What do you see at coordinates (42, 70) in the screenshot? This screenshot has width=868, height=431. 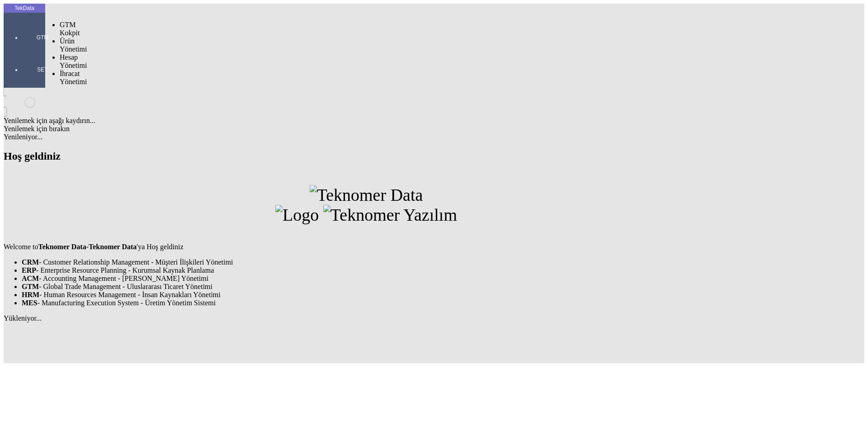 I see `span: SET` at bounding box center [42, 70].